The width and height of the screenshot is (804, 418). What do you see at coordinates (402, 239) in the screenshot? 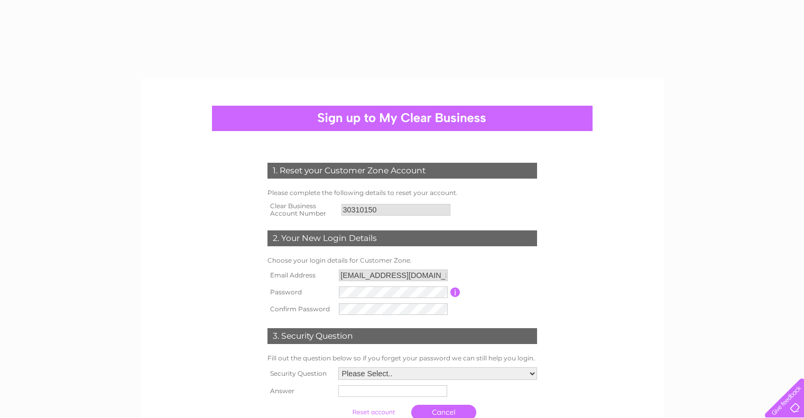
I see `div: 2. Your New Login Details` at bounding box center [402, 239].